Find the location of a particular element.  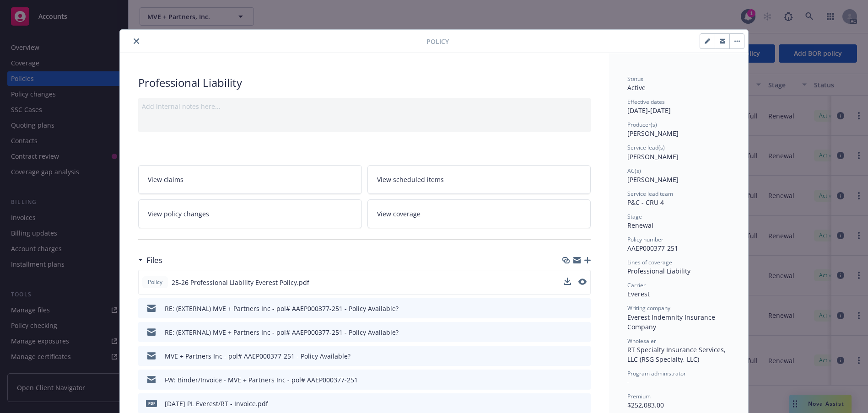

div: Files is located at coordinates (150, 260).